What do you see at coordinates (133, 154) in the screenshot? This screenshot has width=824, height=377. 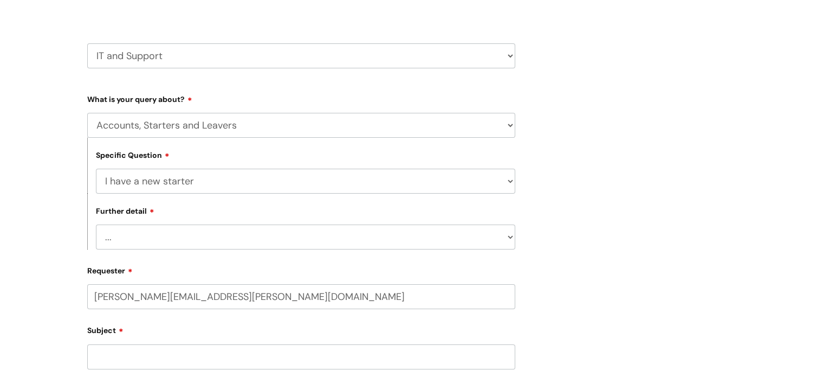 I see `label: Specific Question` at bounding box center [133, 154].